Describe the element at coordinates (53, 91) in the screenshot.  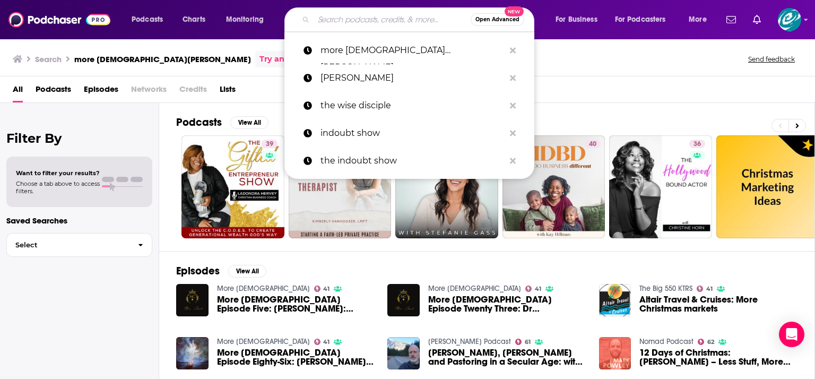
I see `a: Podcasts` at that location.